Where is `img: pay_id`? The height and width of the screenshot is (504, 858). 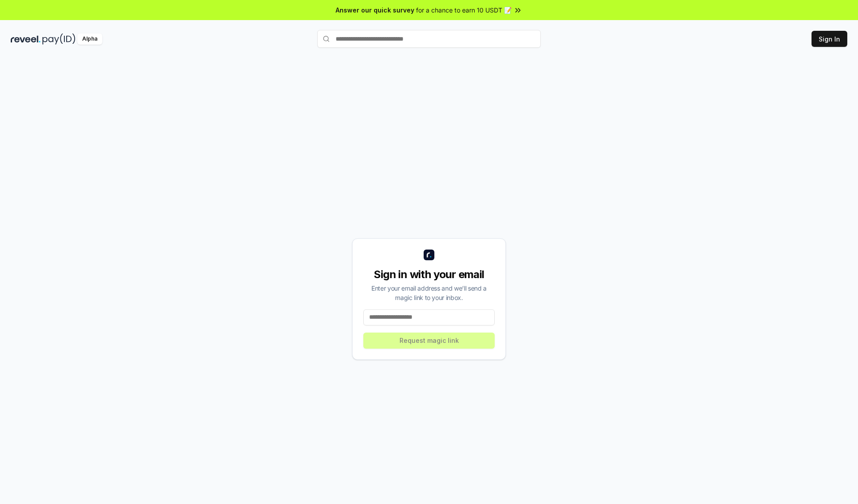
img: pay_id is located at coordinates (59, 39).